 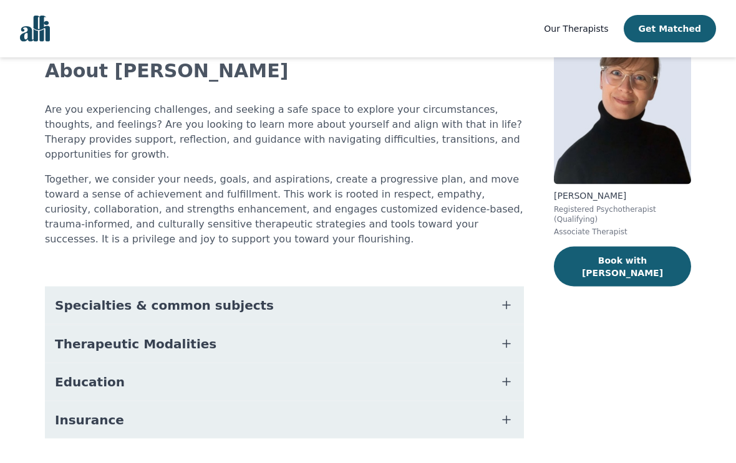 I want to click on span: Therapeutic Modalities, so click(x=135, y=344).